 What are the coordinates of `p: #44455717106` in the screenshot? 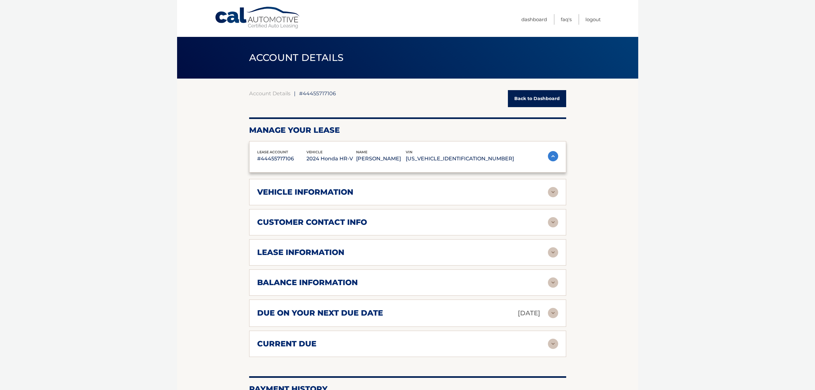 It's located at (282, 159).